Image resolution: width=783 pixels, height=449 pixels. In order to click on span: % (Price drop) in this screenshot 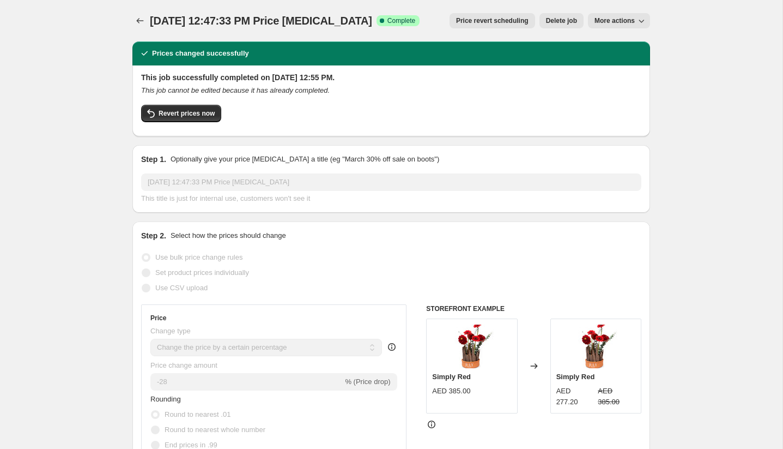, I will do `click(367, 381)`.